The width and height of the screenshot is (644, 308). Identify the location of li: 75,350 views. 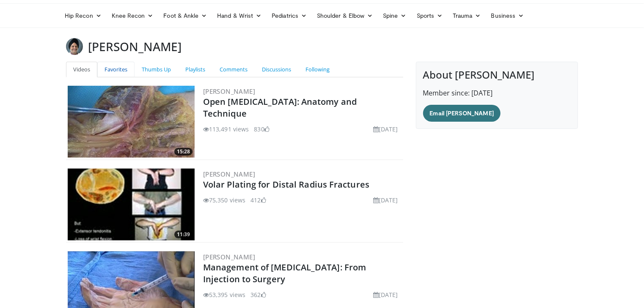
(224, 200).